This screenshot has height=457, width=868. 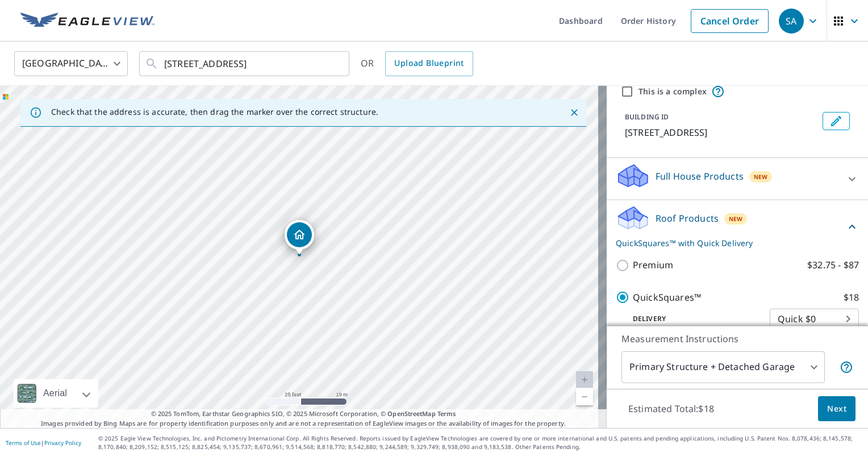 I want to click on p: QuickSquares™ with Quick Delivery, so click(x=730, y=243).